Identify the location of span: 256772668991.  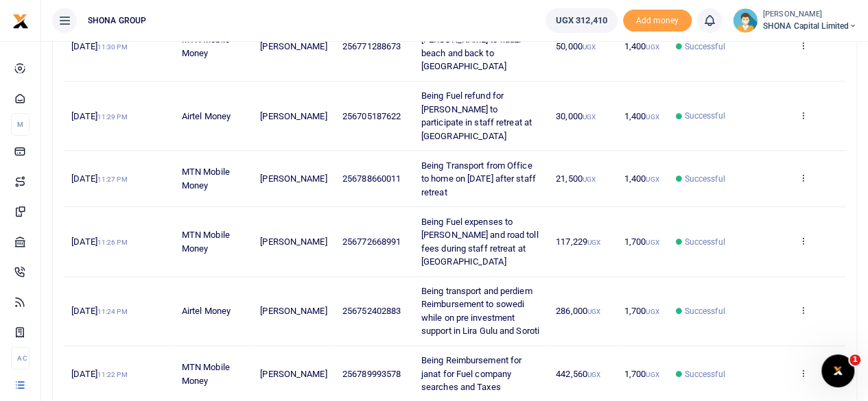
(371, 241).